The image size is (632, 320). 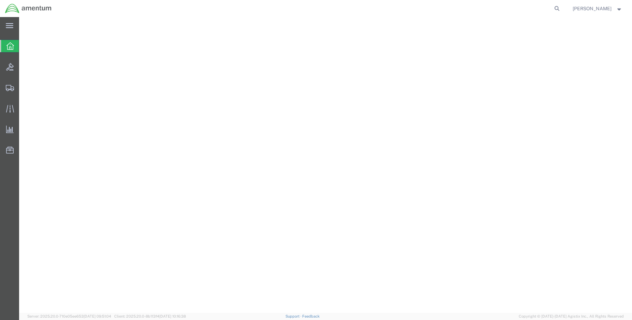 What do you see at coordinates (28, 9) in the screenshot?
I see `img: logo` at bounding box center [28, 9].